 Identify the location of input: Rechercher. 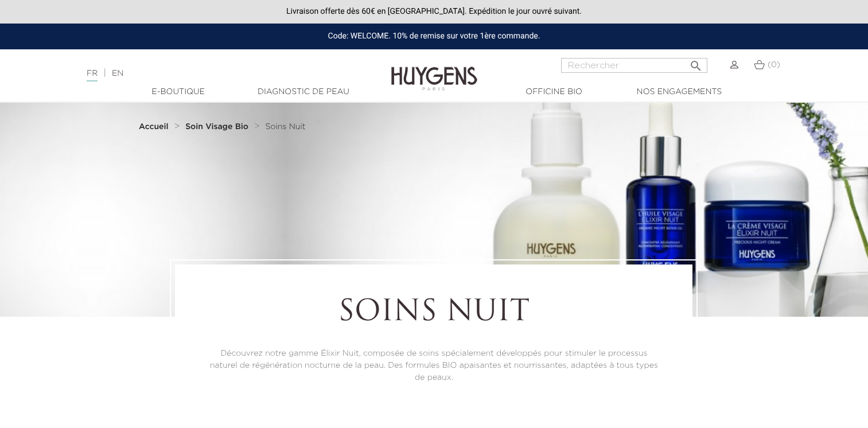
(634, 66).